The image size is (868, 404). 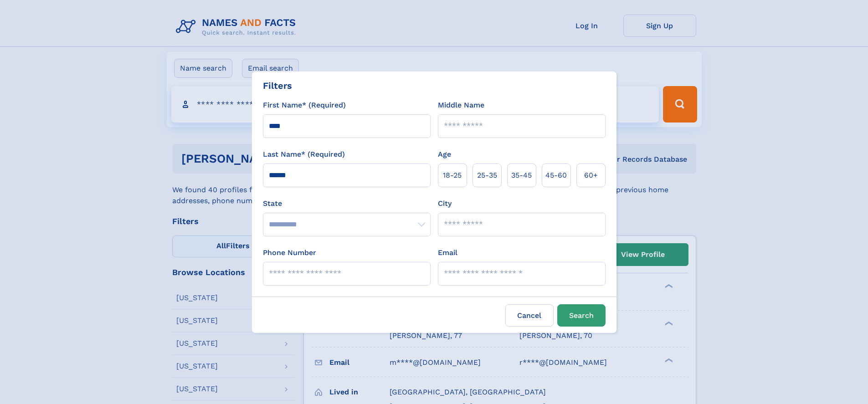 What do you see at coordinates (277, 86) in the screenshot?
I see `div: Filters` at bounding box center [277, 86].